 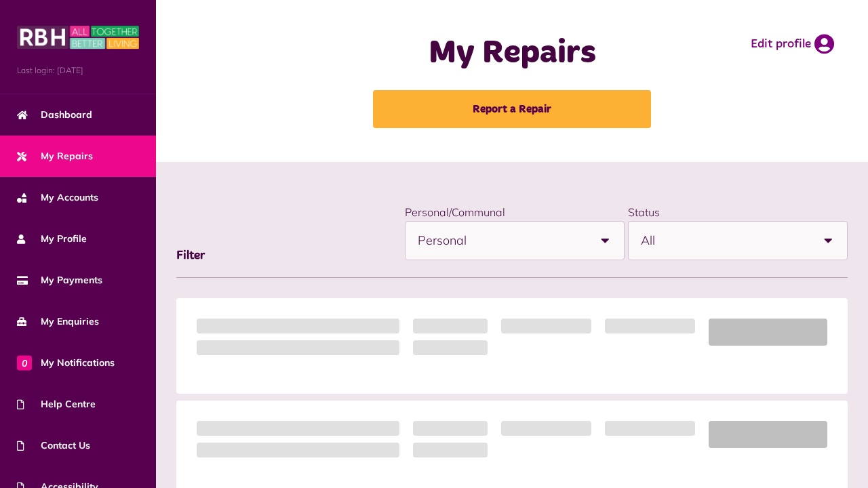 What do you see at coordinates (60, 280) in the screenshot?
I see `span: My Payments` at bounding box center [60, 280].